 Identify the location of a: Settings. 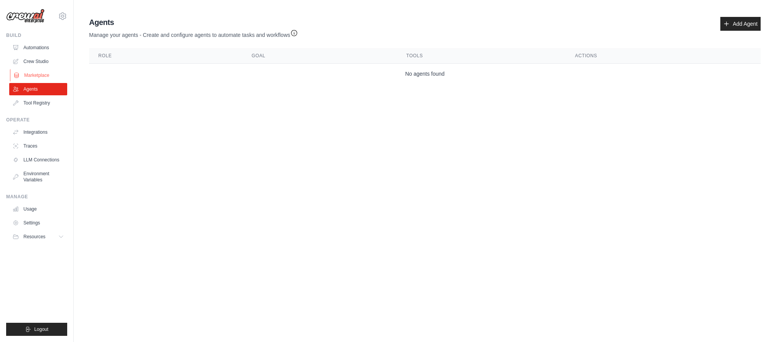
(38, 223).